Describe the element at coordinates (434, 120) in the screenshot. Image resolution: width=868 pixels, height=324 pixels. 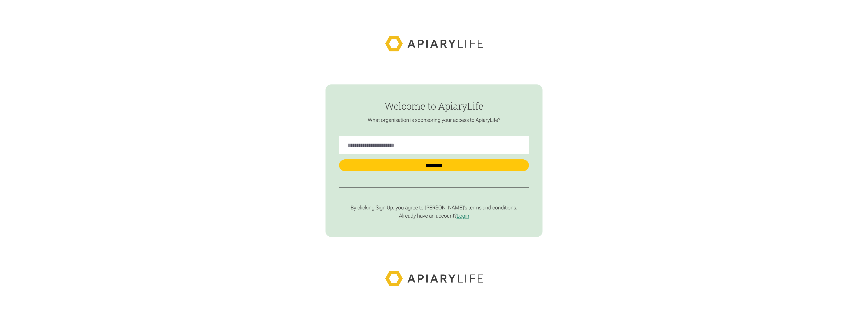
I see `p: What organisation is sponsoring your access to ApiaryLife?` at that location.